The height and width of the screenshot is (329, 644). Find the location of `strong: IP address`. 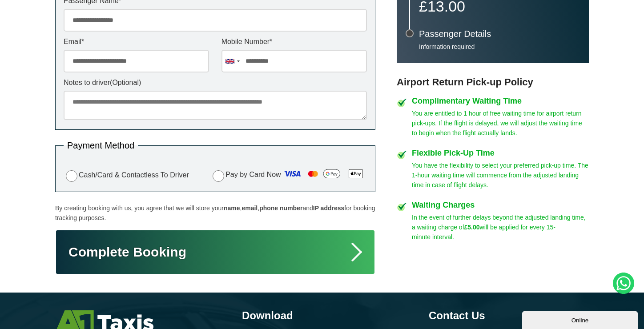

strong: IP address is located at coordinates (329, 209).